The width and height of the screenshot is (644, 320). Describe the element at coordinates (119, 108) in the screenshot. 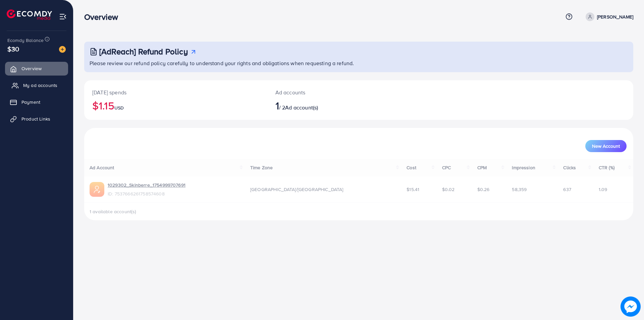

I see `span: USD` at that location.